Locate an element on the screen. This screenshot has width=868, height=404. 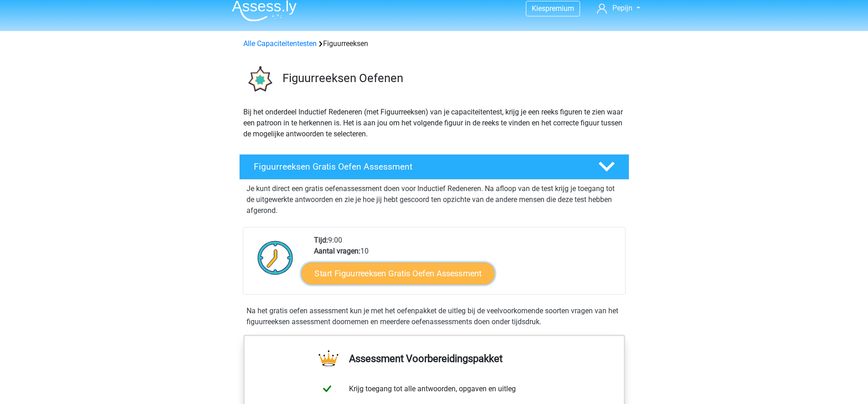
a: Pepijn is located at coordinates (618, 8).